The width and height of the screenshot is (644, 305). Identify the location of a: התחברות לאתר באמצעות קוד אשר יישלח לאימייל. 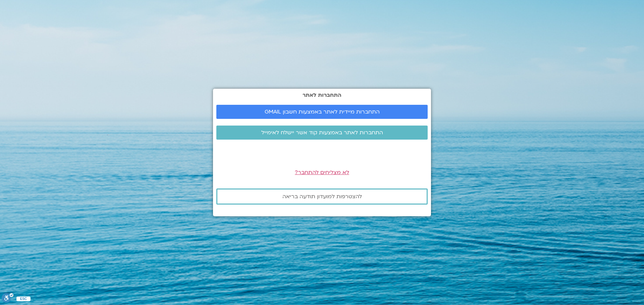
(322, 133).